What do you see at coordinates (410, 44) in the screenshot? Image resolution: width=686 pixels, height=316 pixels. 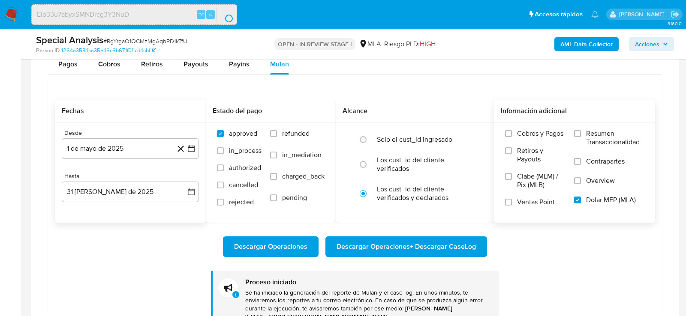 I see `span: Riesgo PLD:` at bounding box center [410, 44].